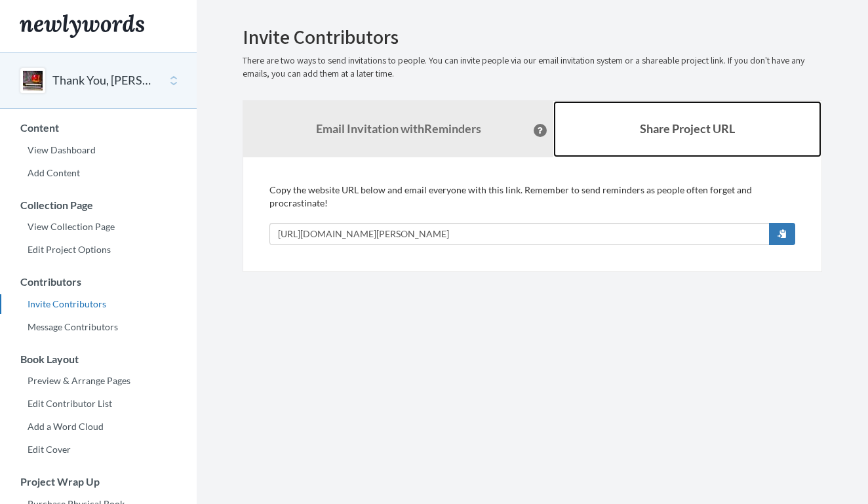 The width and height of the screenshot is (868, 504). Describe the element at coordinates (533, 67) in the screenshot. I see `p: There are two ways to send invitations to people. You can invite people via our email invitation ...` at that location.